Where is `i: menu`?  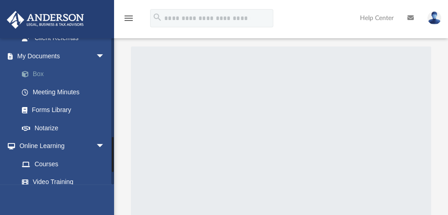 i: menu is located at coordinates (129, 18).